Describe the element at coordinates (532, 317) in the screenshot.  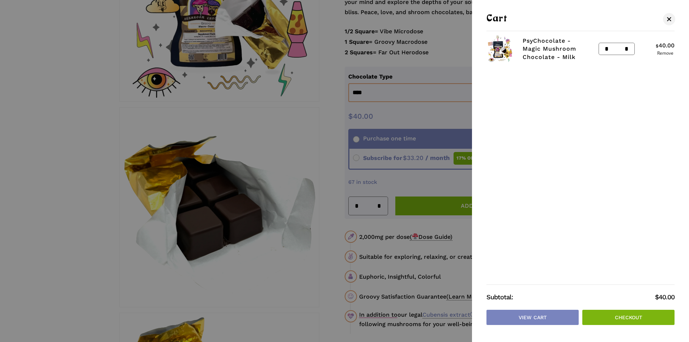
I see `a: View cart` at that location.